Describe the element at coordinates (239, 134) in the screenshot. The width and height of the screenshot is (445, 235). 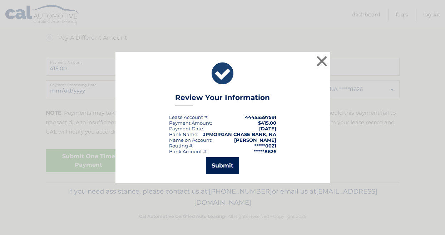
I see `strong: JPMORGAN CHASE BANK, NA` at that location.